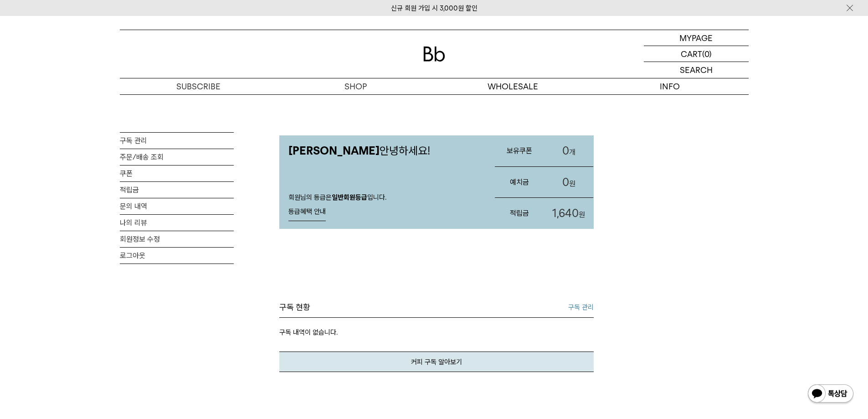  I want to click on a: 문의 내역, so click(177, 206).